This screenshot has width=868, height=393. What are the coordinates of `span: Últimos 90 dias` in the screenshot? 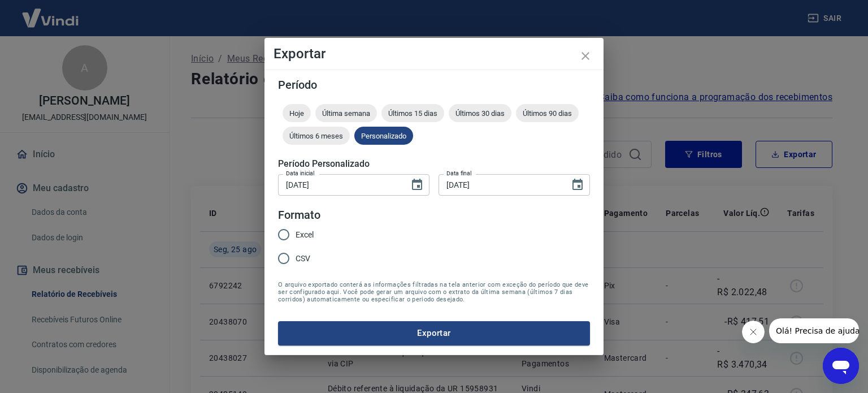 It's located at (547, 113).